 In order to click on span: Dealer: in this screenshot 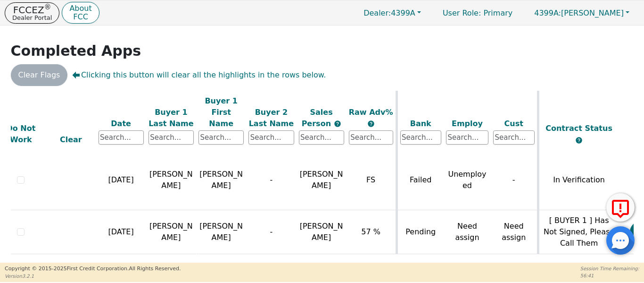, I will do `click(377, 13)`.